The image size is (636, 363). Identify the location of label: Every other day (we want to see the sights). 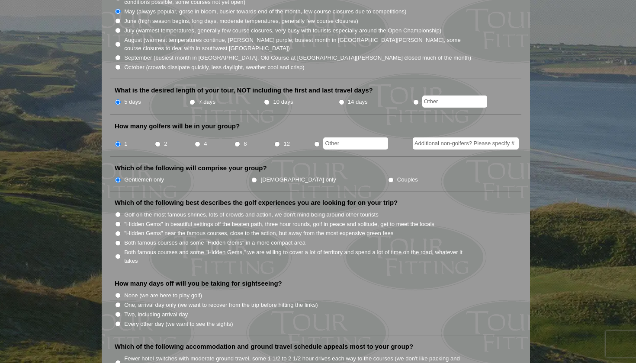
(178, 324).